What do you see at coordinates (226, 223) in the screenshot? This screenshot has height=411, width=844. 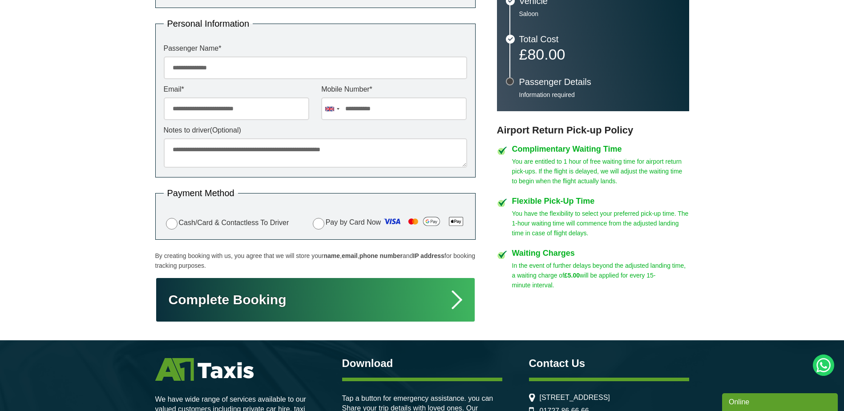 I see `label: Cash/Card & Contactless To Driver` at bounding box center [226, 223].